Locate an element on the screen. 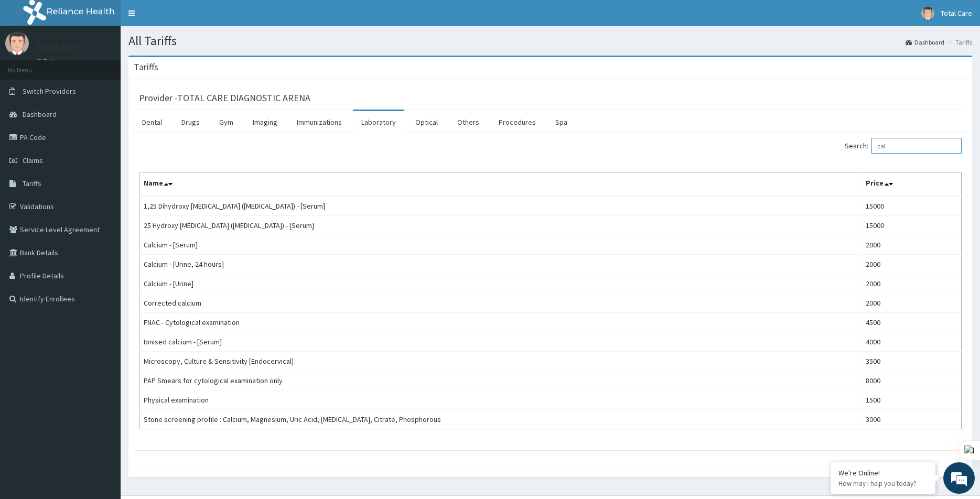  span: We're online! is located at coordinates (103, 185).